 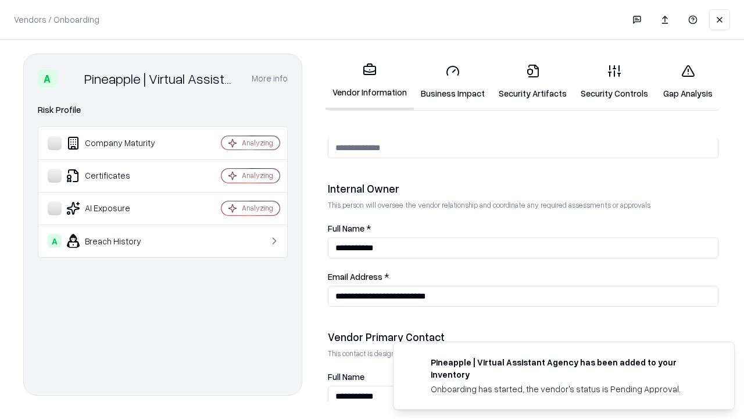 What do you see at coordinates (56, 19) in the screenshot?
I see `p: Vendors / Onboarding` at bounding box center [56, 19].